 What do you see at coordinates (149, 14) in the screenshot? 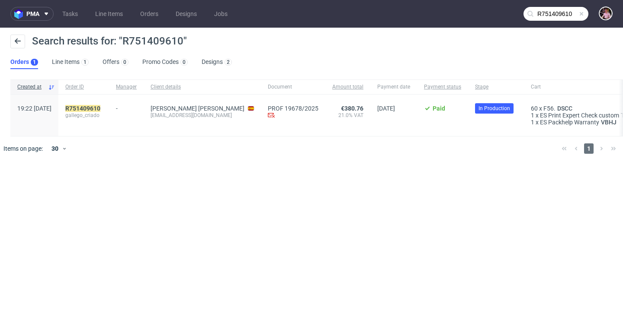
I see `a: Orders` at bounding box center [149, 14].